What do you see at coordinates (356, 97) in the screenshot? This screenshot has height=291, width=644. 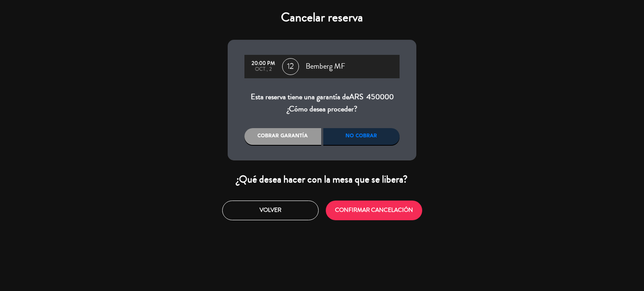 I see `span: ARS` at bounding box center [356, 97].